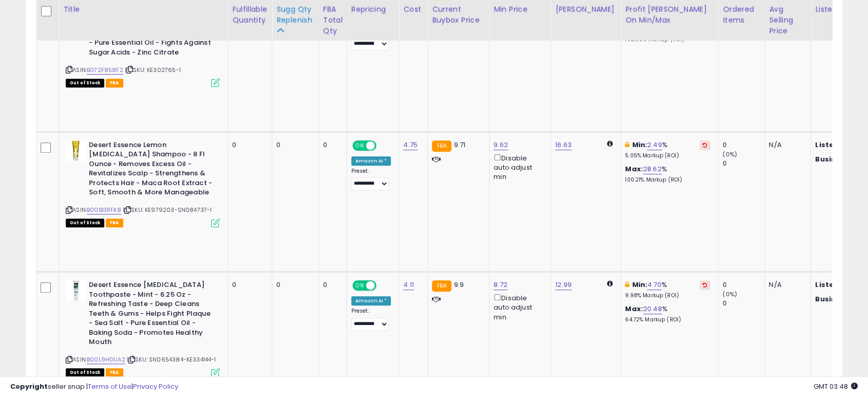 Image resolution: width=868 pixels, height=397 pixels. Describe the element at coordinates (413, 9) in the screenshot. I see `div: Cost` at that location.